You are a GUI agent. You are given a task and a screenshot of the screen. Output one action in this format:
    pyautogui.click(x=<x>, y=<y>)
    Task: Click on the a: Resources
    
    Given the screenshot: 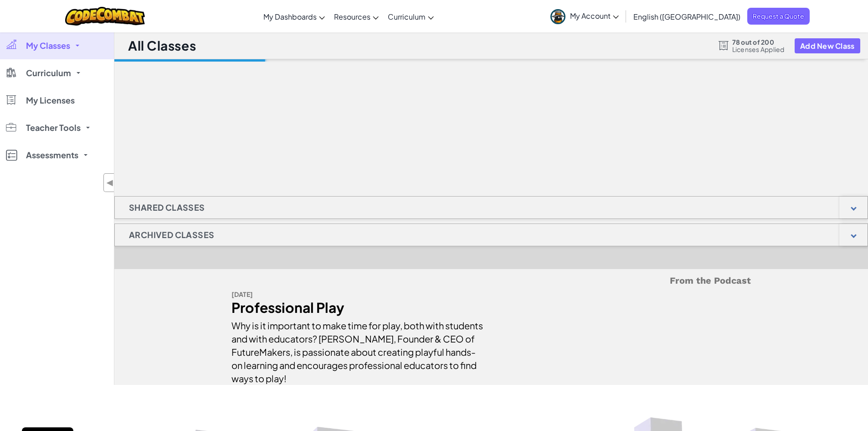 What is the action you would take?
    pyautogui.click(x=357, y=16)
    